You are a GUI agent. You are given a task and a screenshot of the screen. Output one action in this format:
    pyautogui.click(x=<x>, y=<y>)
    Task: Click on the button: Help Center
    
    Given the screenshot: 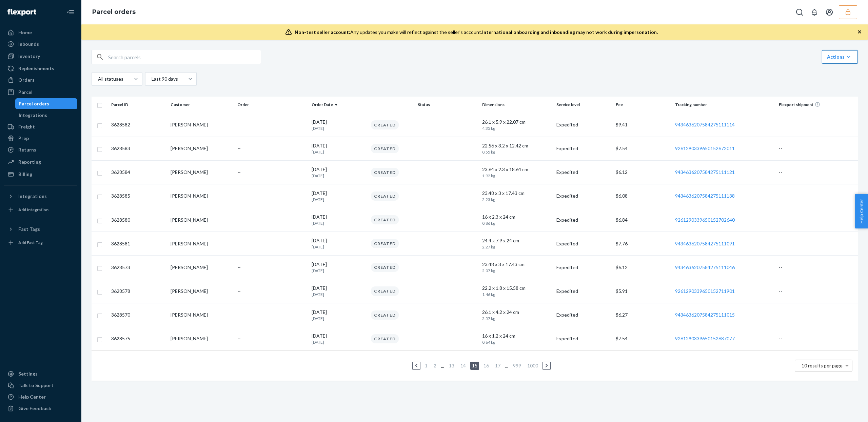 What is the action you would take?
    pyautogui.click(x=861, y=211)
    